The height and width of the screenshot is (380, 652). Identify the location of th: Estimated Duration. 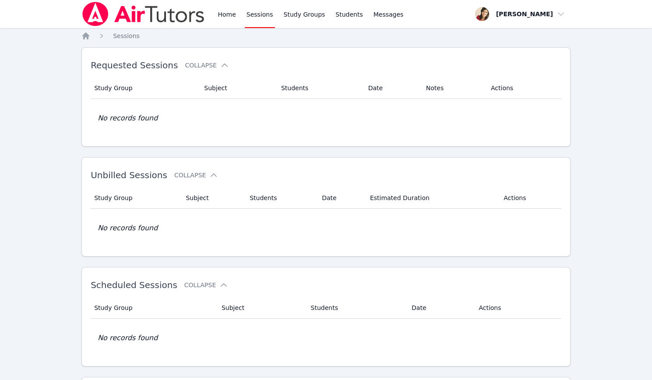
(431, 198).